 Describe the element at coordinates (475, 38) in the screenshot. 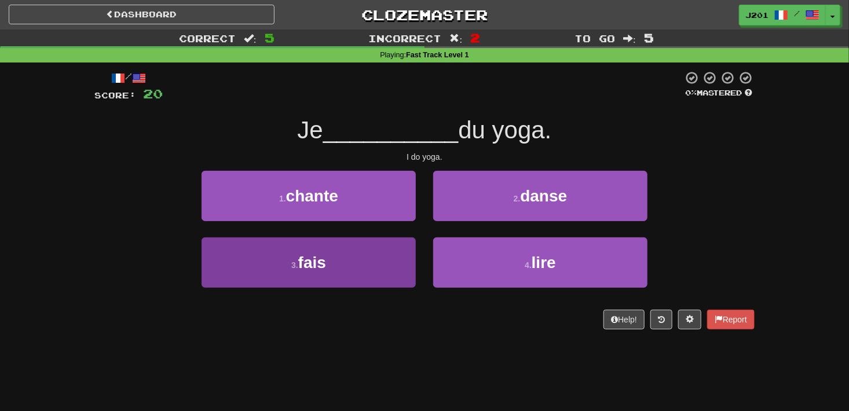

I see `span: 2` at that location.